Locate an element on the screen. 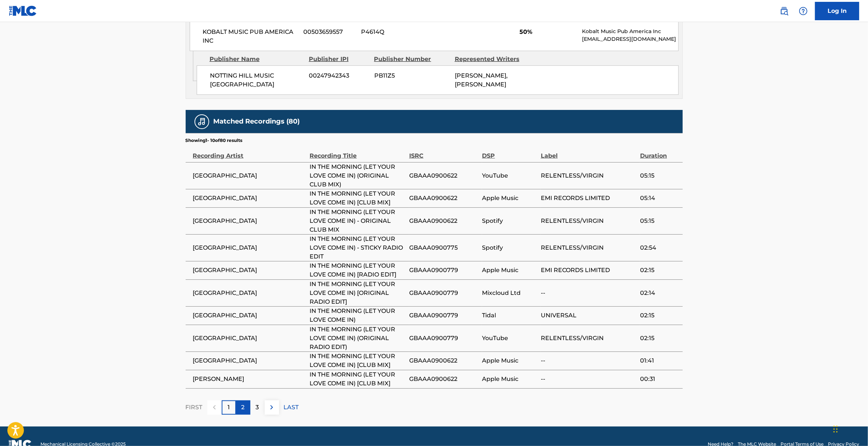  div: DSP is located at coordinates (510, 152).